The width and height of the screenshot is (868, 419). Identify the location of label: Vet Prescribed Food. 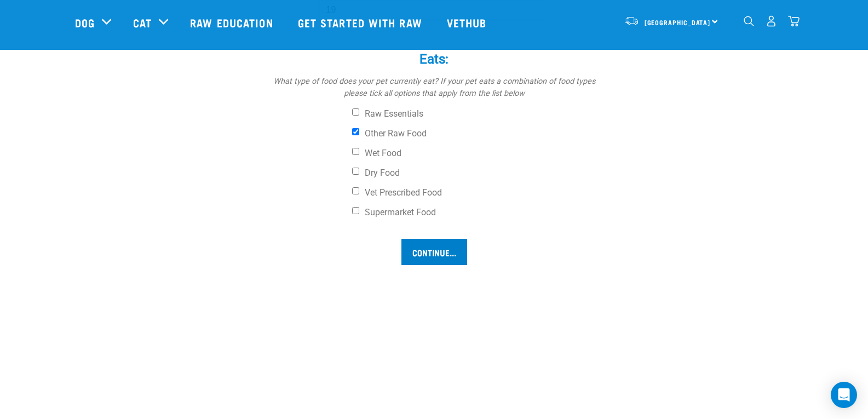
(476, 193).